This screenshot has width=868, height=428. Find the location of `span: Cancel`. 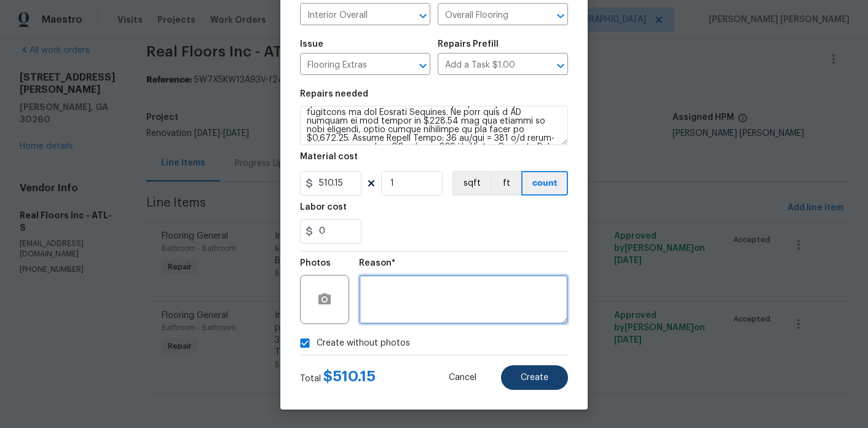

span: Cancel is located at coordinates (462, 377).